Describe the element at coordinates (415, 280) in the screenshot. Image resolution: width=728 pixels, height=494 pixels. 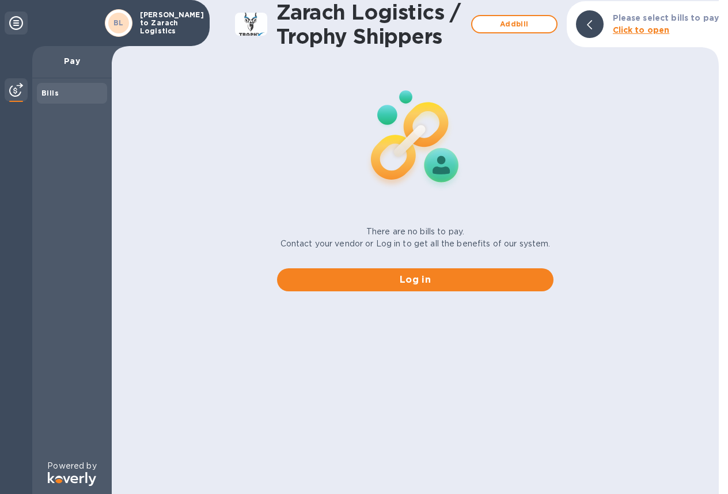
I see `button: Log in` at that location.